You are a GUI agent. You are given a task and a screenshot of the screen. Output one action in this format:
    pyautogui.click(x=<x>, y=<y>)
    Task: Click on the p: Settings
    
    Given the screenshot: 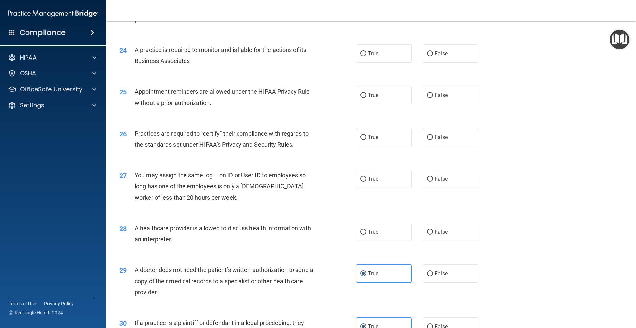 What is the action you would take?
    pyautogui.click(x=32, y=105)
    